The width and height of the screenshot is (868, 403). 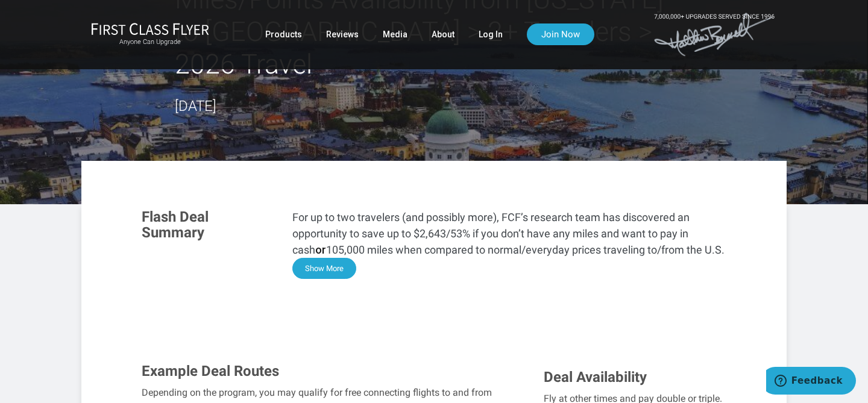 I want to click on span: Deal Availability, so click(x=594, y=377).